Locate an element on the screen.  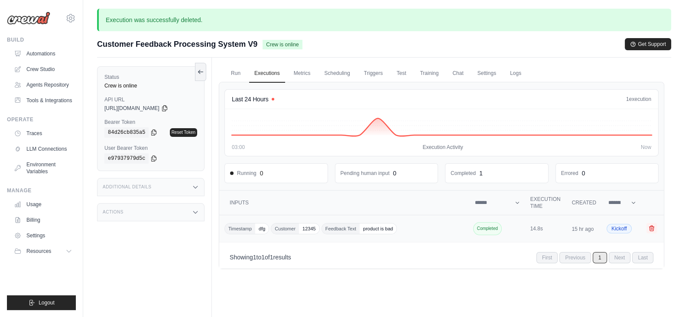
h3: Additional Details is located at coordinates (127, 187).